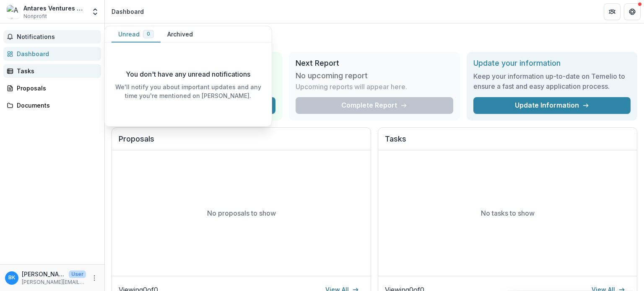 Image resolution: width=644 pixels, height=291 pixels. I want to click on span: Nonprofit, so click(35, 16).